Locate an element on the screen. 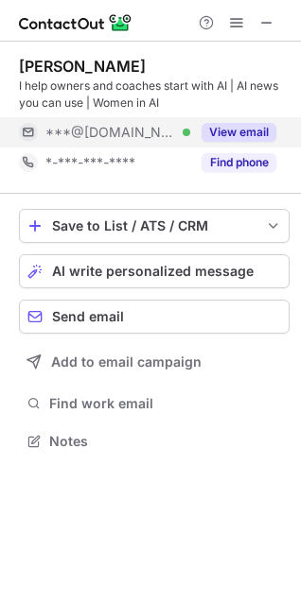  div: Save to List / ATS / CRM is located at coordinates (154, 226).